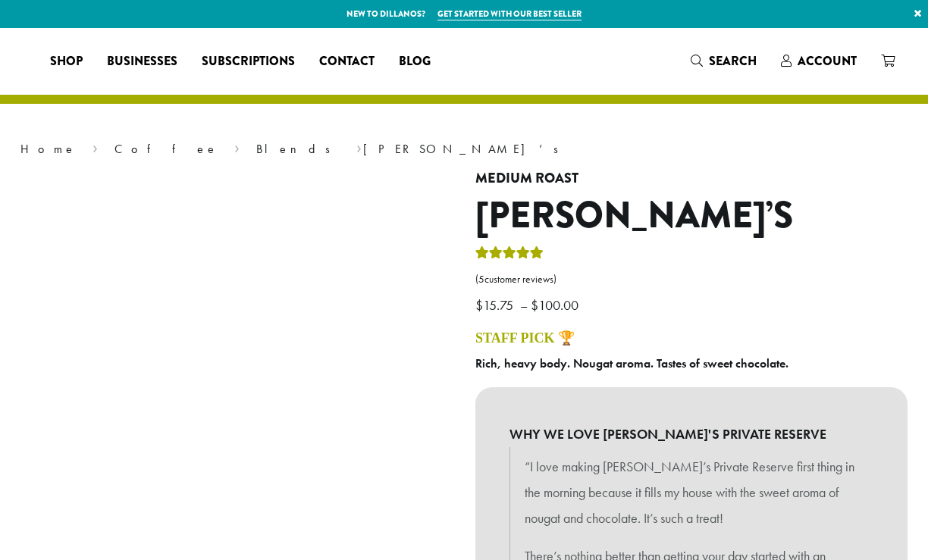  Describe the element at coordinates (632, 363) in the screenshot. I see `b: Rich, heavy body. Nougat aroma. Tastes of sweet chocolate.` at that location.